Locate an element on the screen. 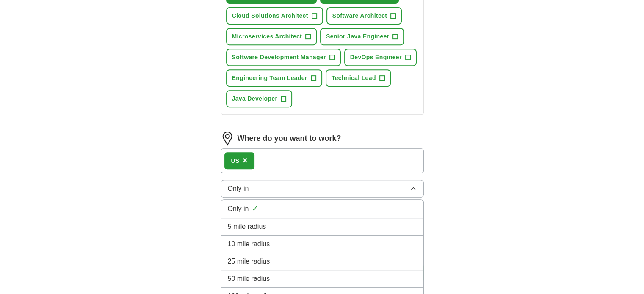 This screenshot has width=644, height=294. span: Technical Lead is located at coordinates (354, 78).